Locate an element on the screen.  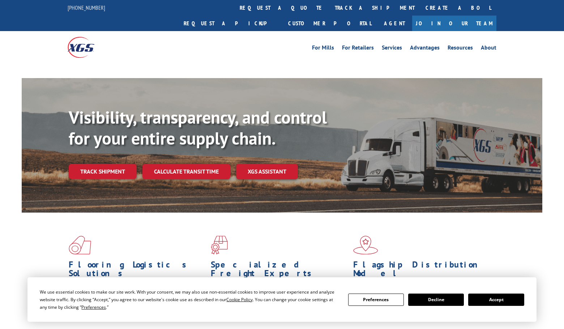
div: Cookie Consent Prompt is located at coordinates (282, 299).